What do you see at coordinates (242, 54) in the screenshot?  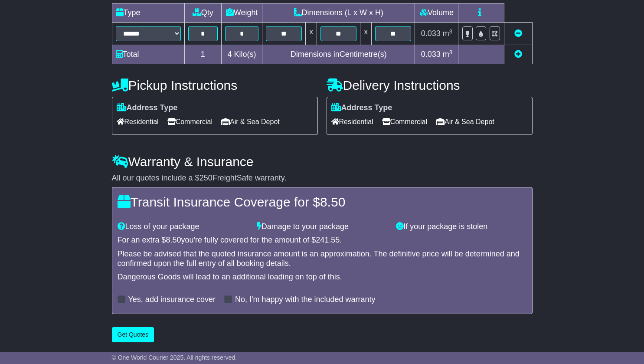 I see `td: Kilo(s)` at bounding box center [242, 54].